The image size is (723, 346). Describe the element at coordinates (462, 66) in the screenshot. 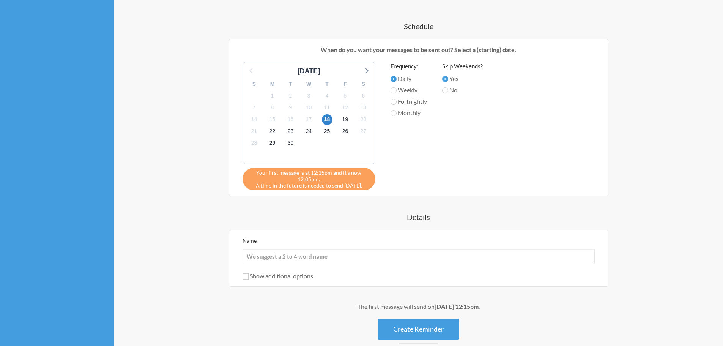

I see `label: Skip Weekends?` at that location.